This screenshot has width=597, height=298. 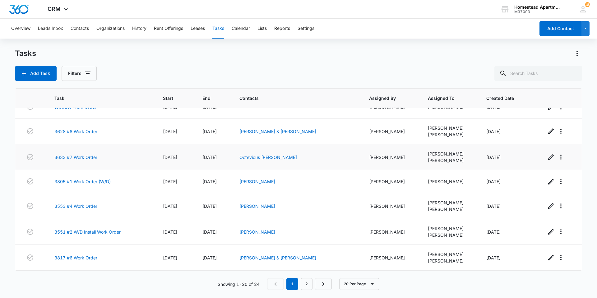 I want to click on p: Showing 1-20 of 24, so click(x=239, y=284).